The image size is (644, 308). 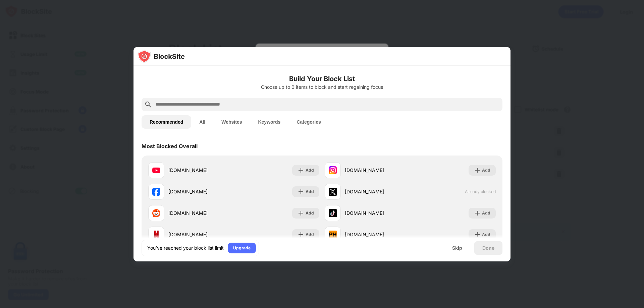 I want to click on div: Done, so click(x=488, y=248).